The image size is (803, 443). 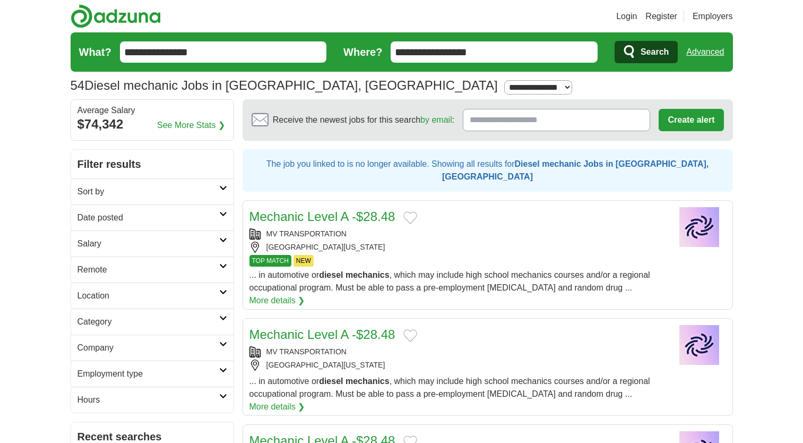 I want to click on div: The job you linked to is no longer available. Showing all results for, so click(x=488, y=170).